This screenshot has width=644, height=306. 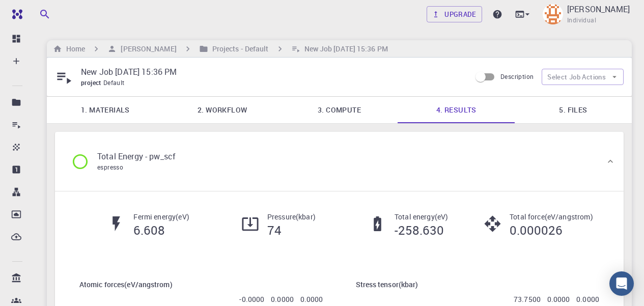 What do you see at coordinates (551, 217) in the screenshot?
I see `p: Total force ( eV/angstrom )` at bounding box center [551, 217].